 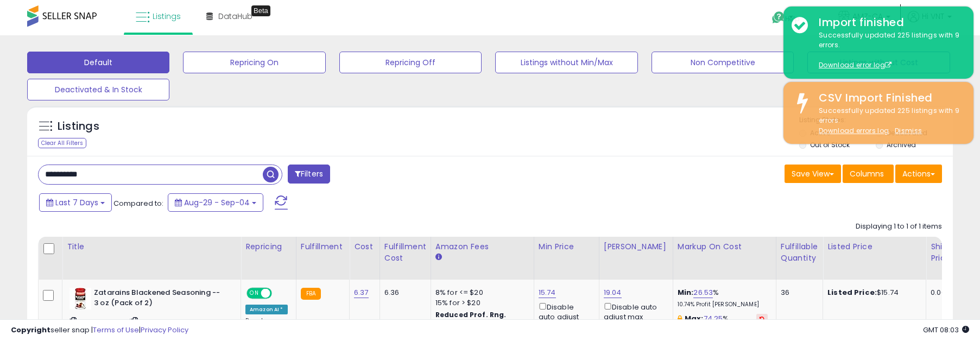 I want to click on div: 6.36, so click(x=404, y=293).